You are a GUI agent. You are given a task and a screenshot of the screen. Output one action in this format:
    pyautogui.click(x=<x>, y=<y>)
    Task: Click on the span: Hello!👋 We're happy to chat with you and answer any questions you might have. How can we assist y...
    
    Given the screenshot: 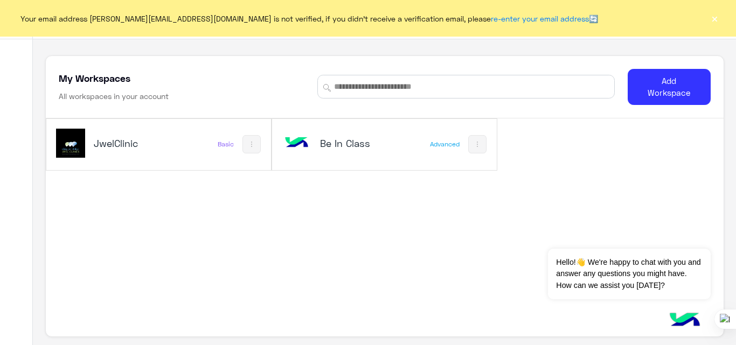 What is the action you would take?
    pyautogui.click(x=628, y=274)
    